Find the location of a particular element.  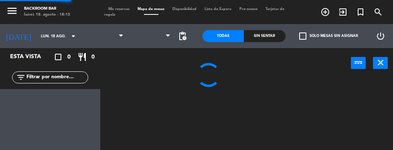

button: menu is located at coordinates (12, 12).